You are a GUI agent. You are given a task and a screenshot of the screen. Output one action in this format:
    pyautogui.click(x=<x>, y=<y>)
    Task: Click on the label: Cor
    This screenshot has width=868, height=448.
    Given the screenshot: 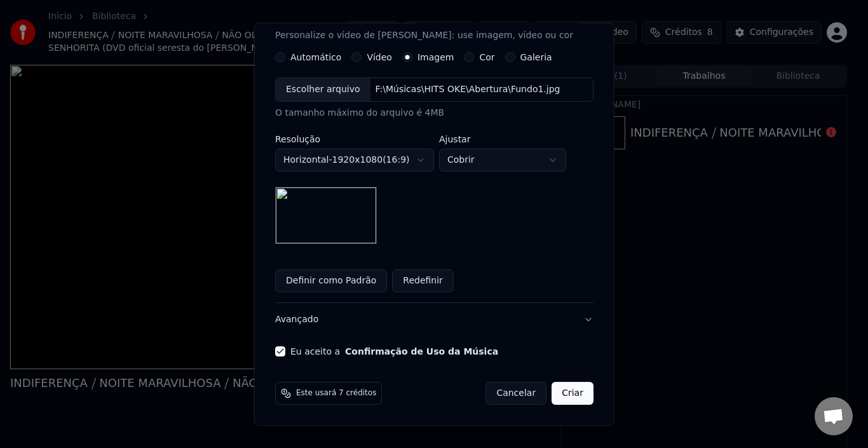 What is the action you would take?
    pyautogui.click(x=487, y=57)
    